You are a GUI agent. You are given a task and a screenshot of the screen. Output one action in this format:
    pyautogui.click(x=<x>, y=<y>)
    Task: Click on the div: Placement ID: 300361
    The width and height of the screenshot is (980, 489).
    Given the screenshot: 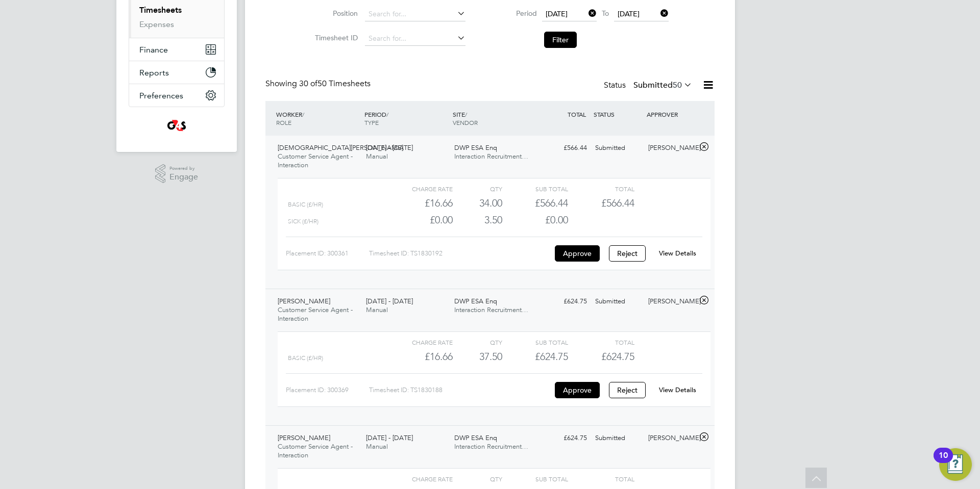 What is the action you would take?
    pyautogui.click(x=327, y=254)
    